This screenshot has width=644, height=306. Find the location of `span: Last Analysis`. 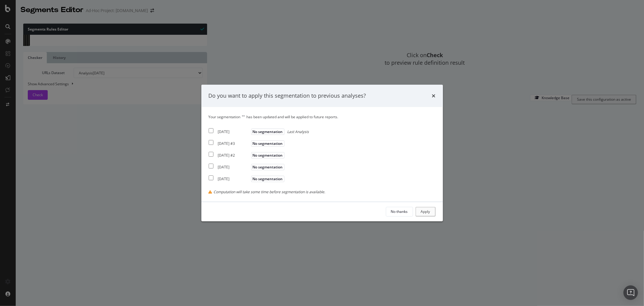

span: Last Analysis is located at coordinates (298, 132).